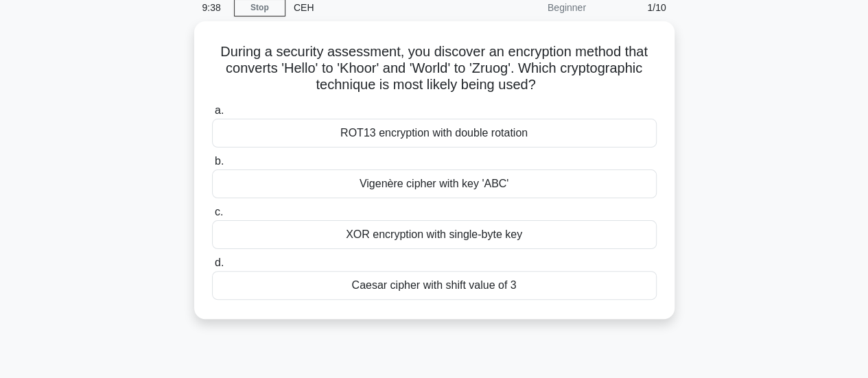 This screenshot has width=868, height=378. What do you see at coordinates (434, 184) in the screenshot?
I see `div: Vigenère cipher with key 'ABC'` at bounding box center [434, 184].